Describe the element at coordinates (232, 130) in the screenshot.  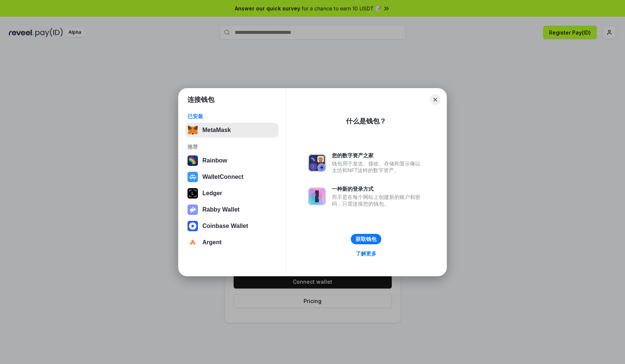
I see `button: MetaMask` at that location.